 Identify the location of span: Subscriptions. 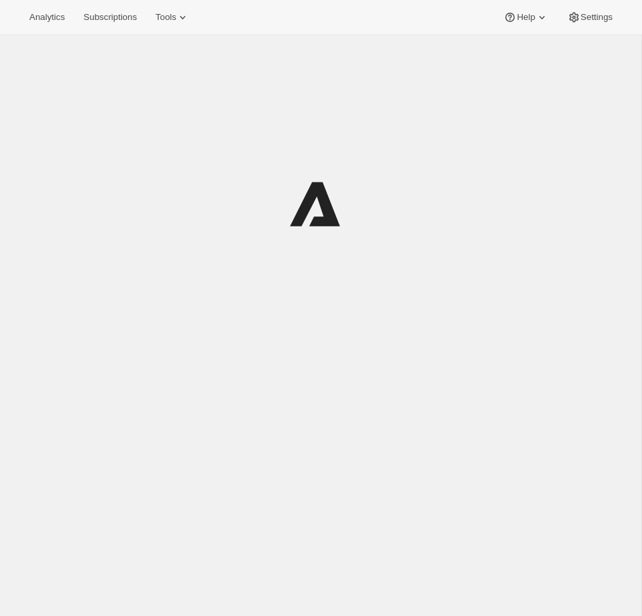
(110, 17).